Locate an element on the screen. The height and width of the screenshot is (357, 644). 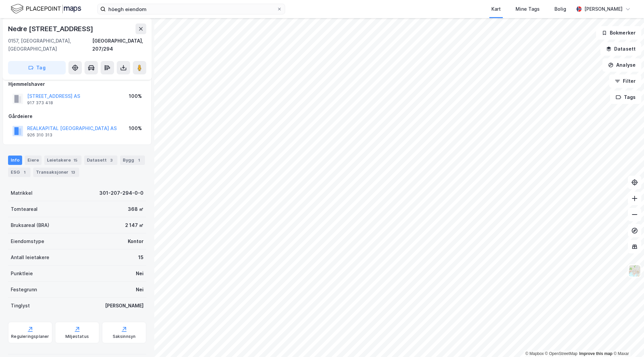
div: 917 373 418 is located at coordinates (40, 103).